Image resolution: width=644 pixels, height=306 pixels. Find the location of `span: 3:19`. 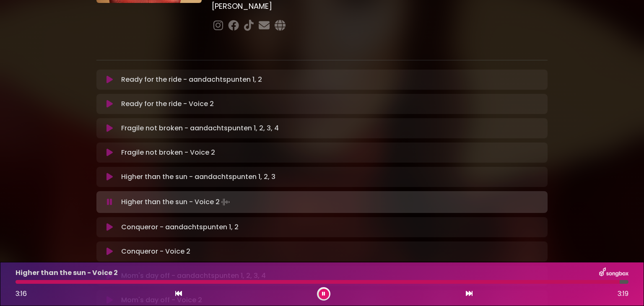

span: 3:19 is located at coordinates (623, 295).